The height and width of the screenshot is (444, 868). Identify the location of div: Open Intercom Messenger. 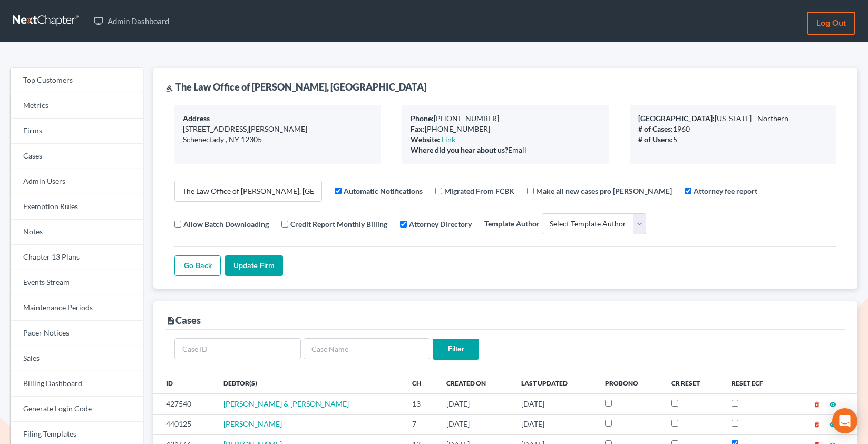
(844, 421).